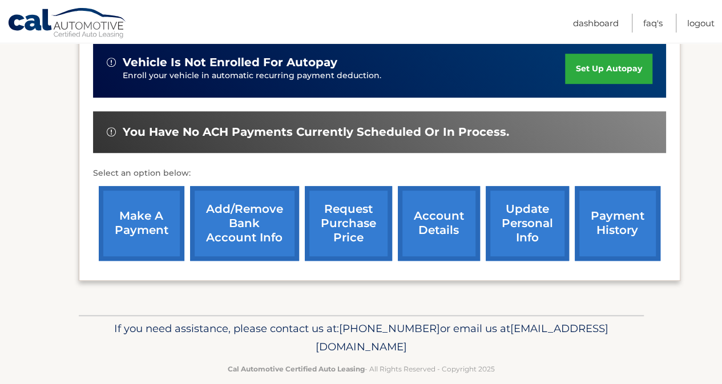  I want to click on p: If you need assistance, please contact us at: or email us at, so click(361, 338).